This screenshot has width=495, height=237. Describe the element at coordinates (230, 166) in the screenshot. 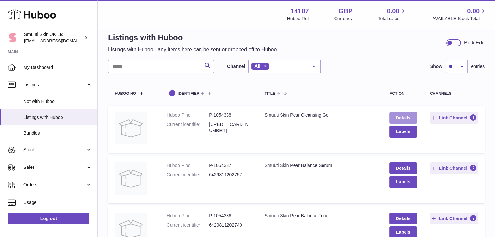

I see `dd: P-1054337` at that location.